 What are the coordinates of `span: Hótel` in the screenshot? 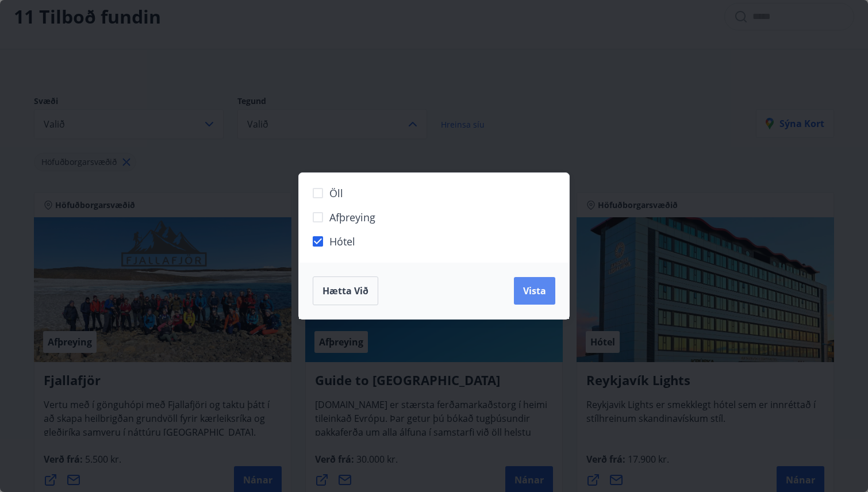 It's located at (342, 241).